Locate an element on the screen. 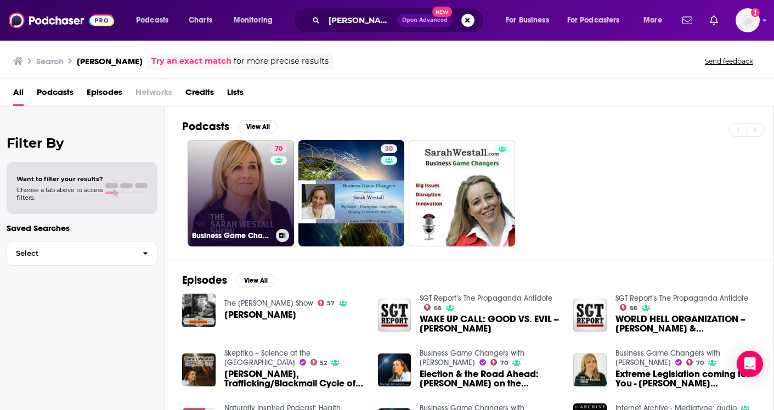 This screenshot has height=410, width=774. img: User Profile is located at coordinates (748, 20).